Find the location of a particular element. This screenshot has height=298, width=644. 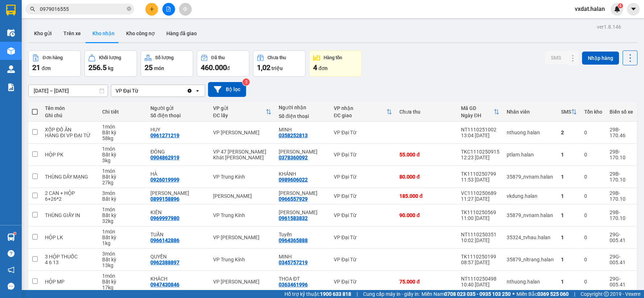

div: 0378360092 is located at coordinates (293, 157).